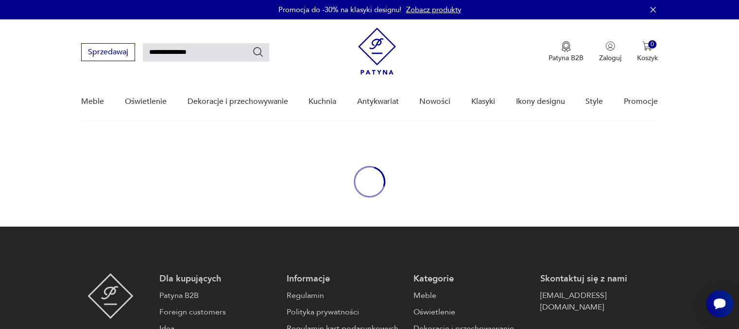 This screenshot has width=739, height=329. I want to click on button: Szukaj, so click(258, 52).